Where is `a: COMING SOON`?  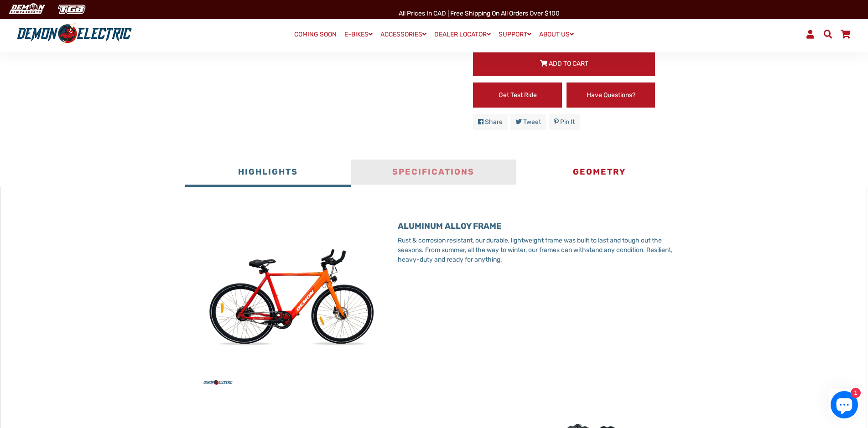
a: COMING SOON is located at coordinates (315, 34).